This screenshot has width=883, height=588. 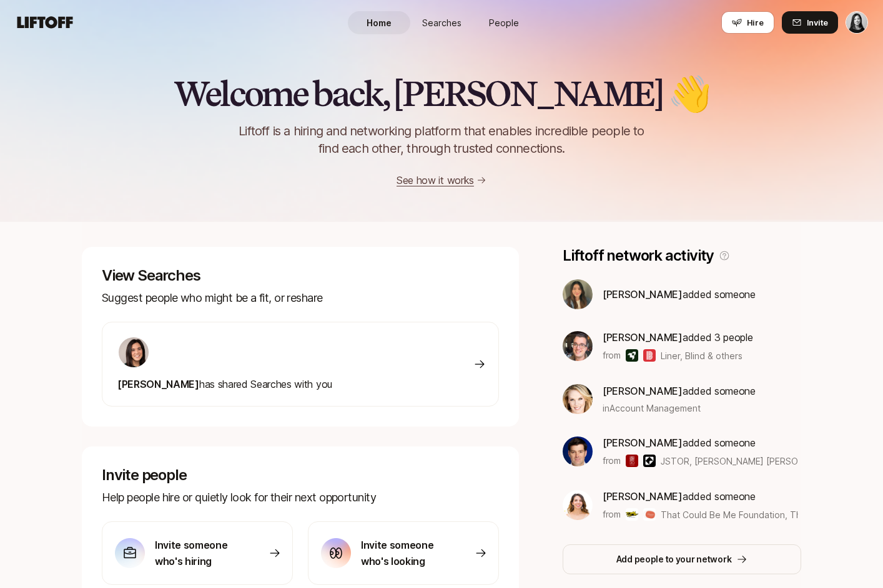 I want to click on p: Suggest people who might be a fit, or reshare, so click(x=301, y=298).